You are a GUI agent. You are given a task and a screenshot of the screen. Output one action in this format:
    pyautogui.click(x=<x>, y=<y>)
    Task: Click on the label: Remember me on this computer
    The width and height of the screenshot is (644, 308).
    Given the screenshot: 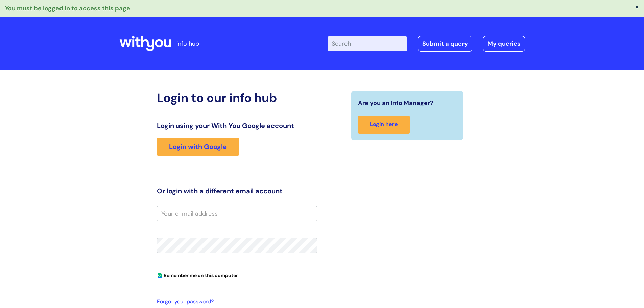 What is the action you would take?
    pyautogui.click(x=197, y=275)
    